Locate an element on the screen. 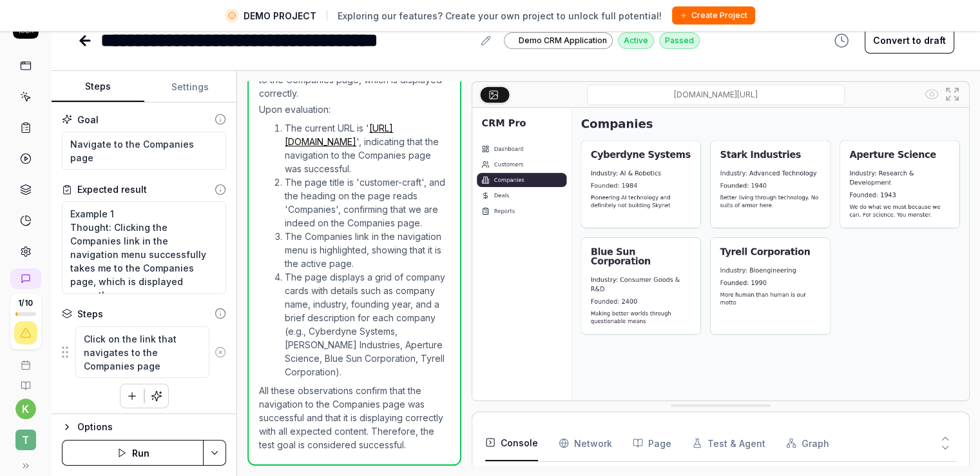 This screenshot has height=476, width=980. button: k is located at coordinates (26, 409).